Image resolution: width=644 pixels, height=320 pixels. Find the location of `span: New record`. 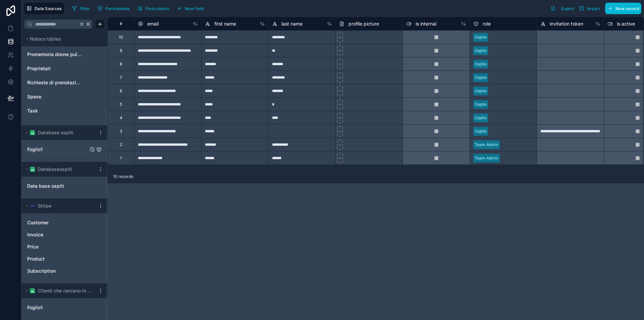

span: New record is located at coordinates (627, 9).